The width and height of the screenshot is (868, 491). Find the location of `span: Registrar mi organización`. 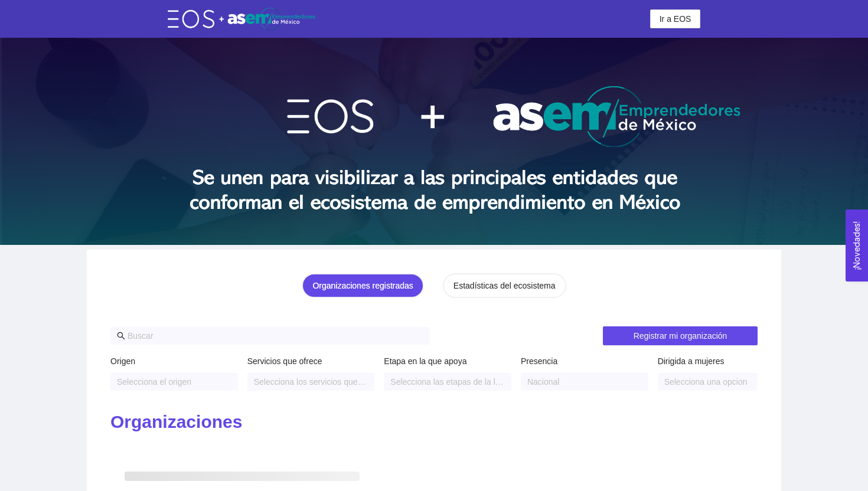

span: Registrar mi organización is located at coordinates (680, 336).